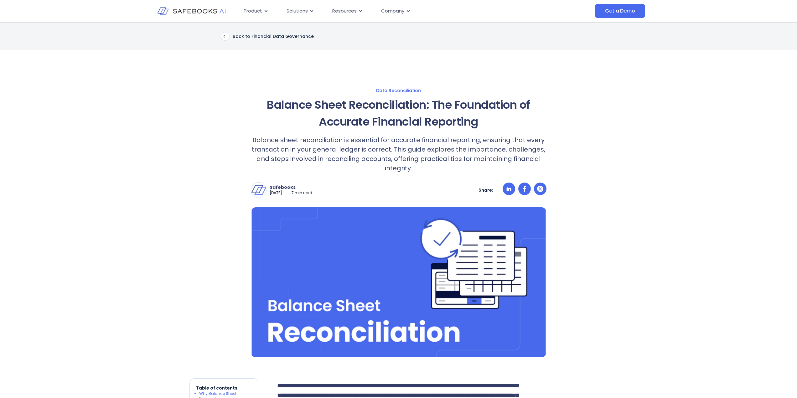 The width and height of the screenshot is (797, 398). I want to click on p: Back to Financial Data Governance, so click(273, 36).